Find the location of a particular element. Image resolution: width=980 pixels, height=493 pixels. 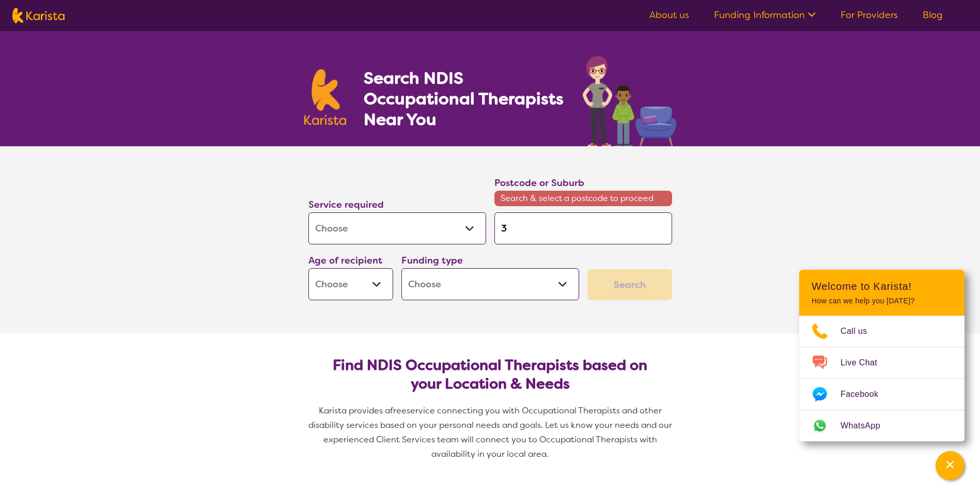

span: service connecting you with Occupational Therapists and other disability services based on your p... is located at coordinates (492, 432).